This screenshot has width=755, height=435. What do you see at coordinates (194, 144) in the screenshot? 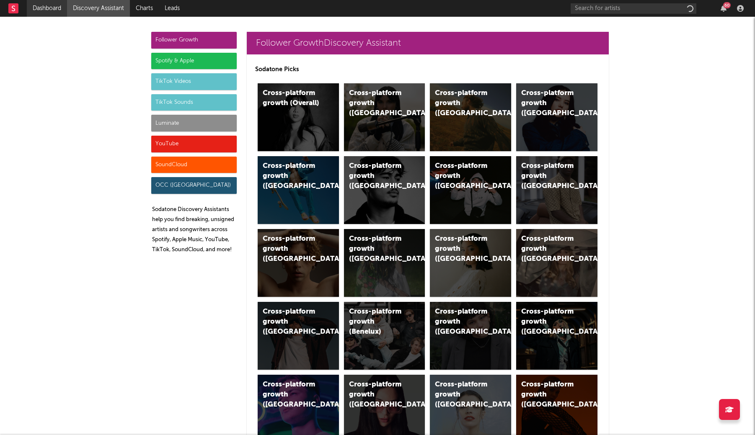
I see `div: YouTube` at bounding box center [194, 144].